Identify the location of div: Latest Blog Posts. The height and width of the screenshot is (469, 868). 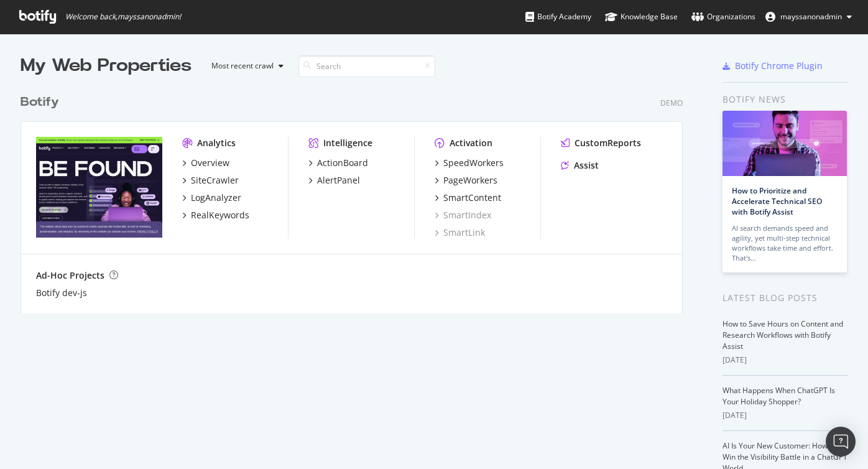
(785, 298).